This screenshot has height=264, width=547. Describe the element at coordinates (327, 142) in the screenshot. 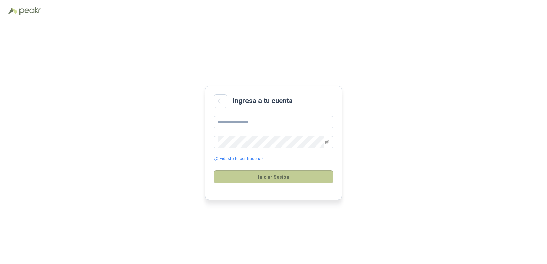

I see `span: eye-invisible` at that location.